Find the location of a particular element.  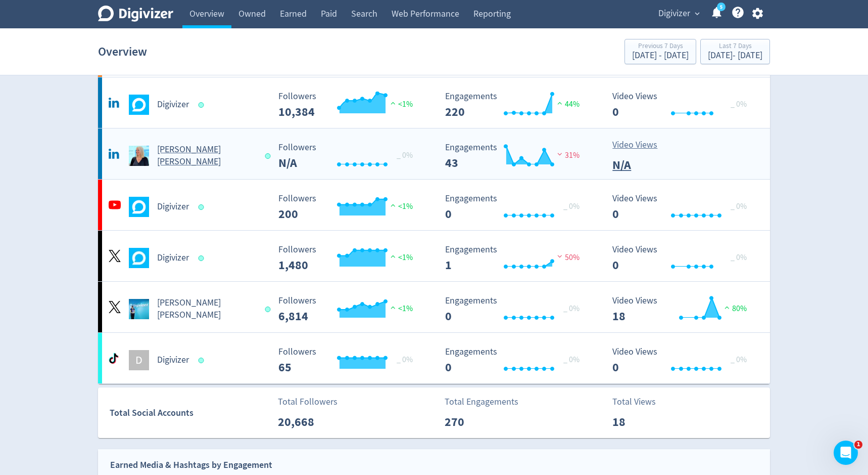

p: Total Views is located at coordinates (641, 401).